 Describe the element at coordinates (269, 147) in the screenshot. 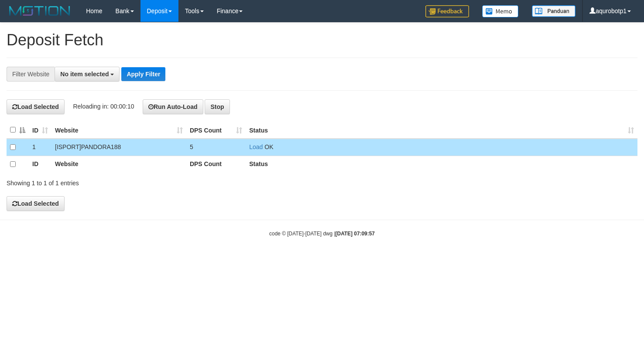

I see `span: OK` at that location.